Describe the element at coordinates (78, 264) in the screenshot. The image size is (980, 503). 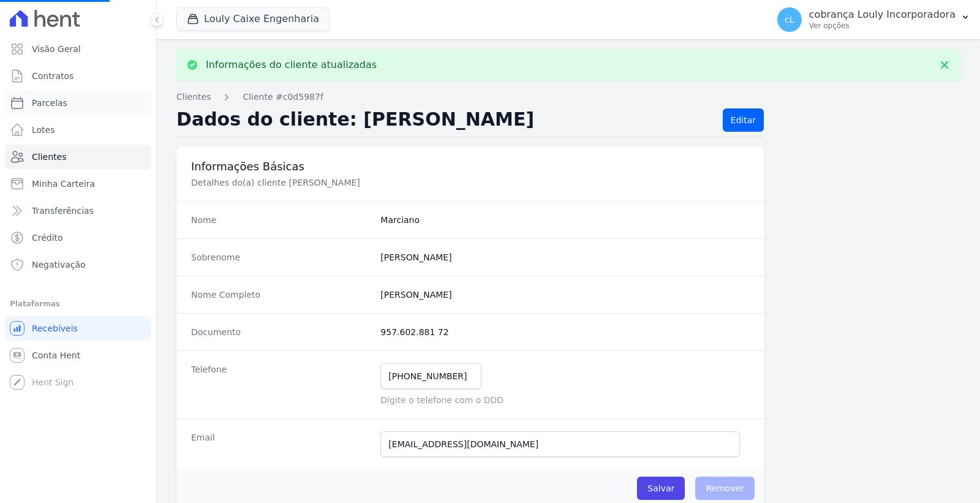
I see `a: Negativação` at that location.